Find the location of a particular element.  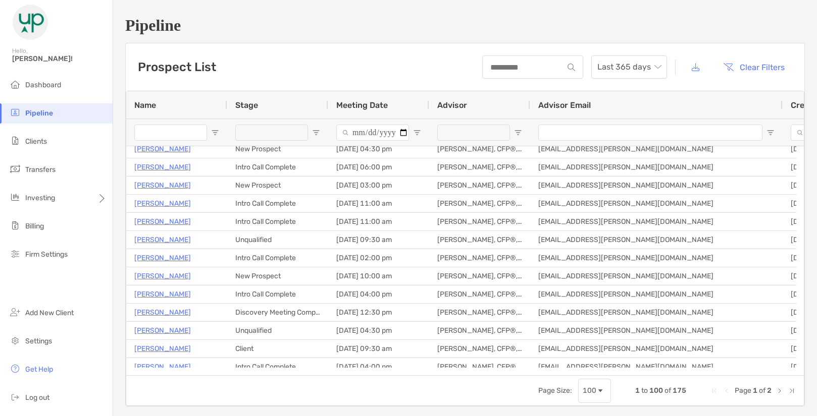

img: investing icon is located at coordinates (15, 197).